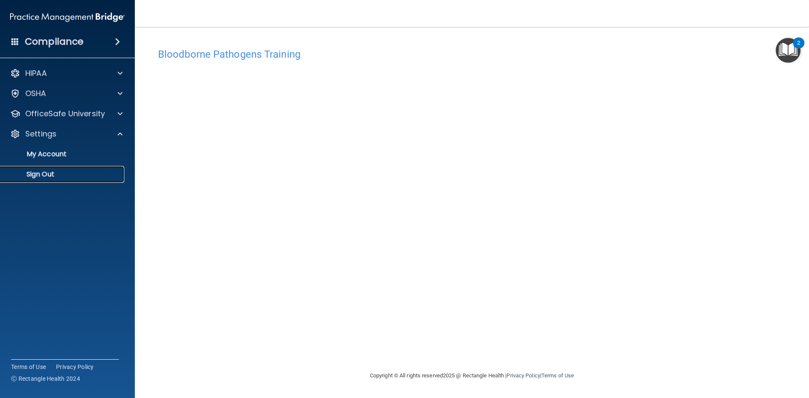  I want to click on h4: Bloodborne Pathogens Training, so click(472, 54).